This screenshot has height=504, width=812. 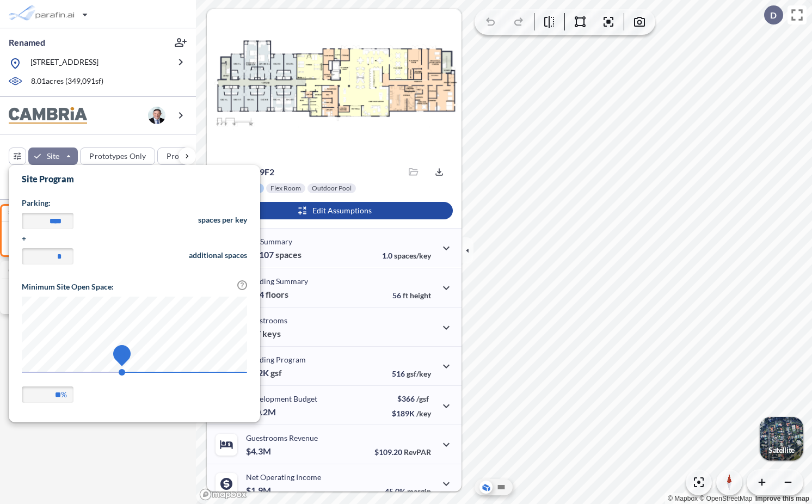 I want to click on p: Guestrooms Revenue, so click(x=282, y=437).